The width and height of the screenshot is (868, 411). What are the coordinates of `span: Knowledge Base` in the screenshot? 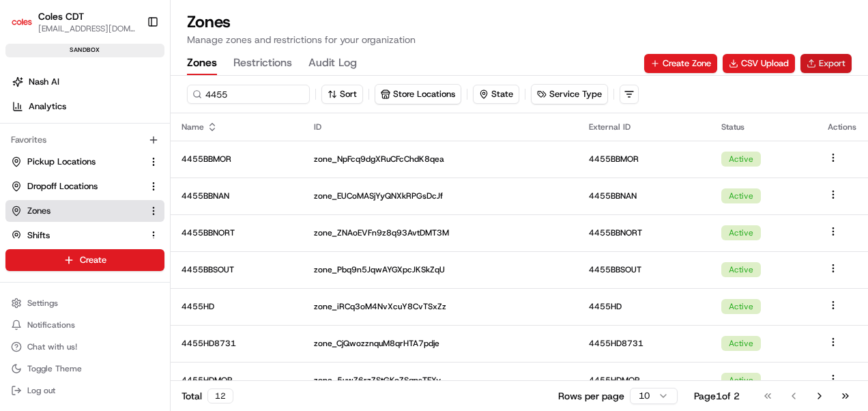 It's located at (65, 204).